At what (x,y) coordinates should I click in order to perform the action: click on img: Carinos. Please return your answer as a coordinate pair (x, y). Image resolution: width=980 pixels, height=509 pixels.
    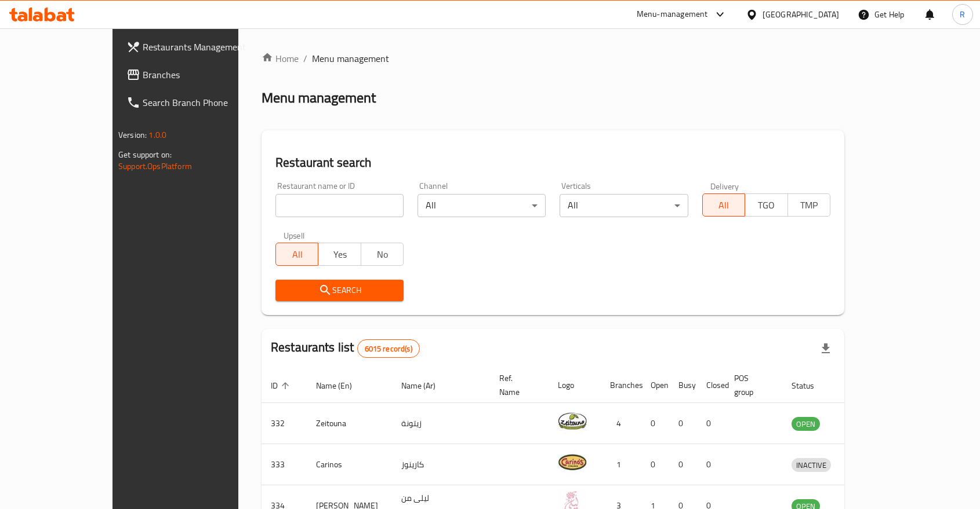
    Looking at the image, I should click on (572, 462).